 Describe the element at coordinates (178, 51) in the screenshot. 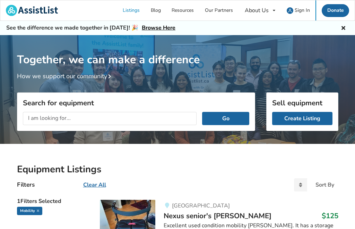

I see `h1: Together, we can make a difference` at that location.